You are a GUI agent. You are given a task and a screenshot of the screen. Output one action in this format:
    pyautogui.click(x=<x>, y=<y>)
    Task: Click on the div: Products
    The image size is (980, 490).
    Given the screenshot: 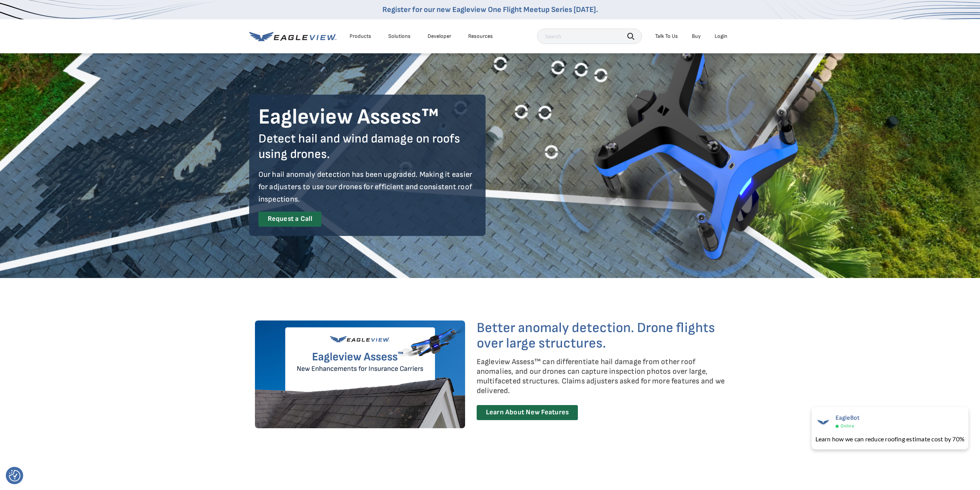 What is the action you would take?
    pyautogui.click(x=360, y=37)
    